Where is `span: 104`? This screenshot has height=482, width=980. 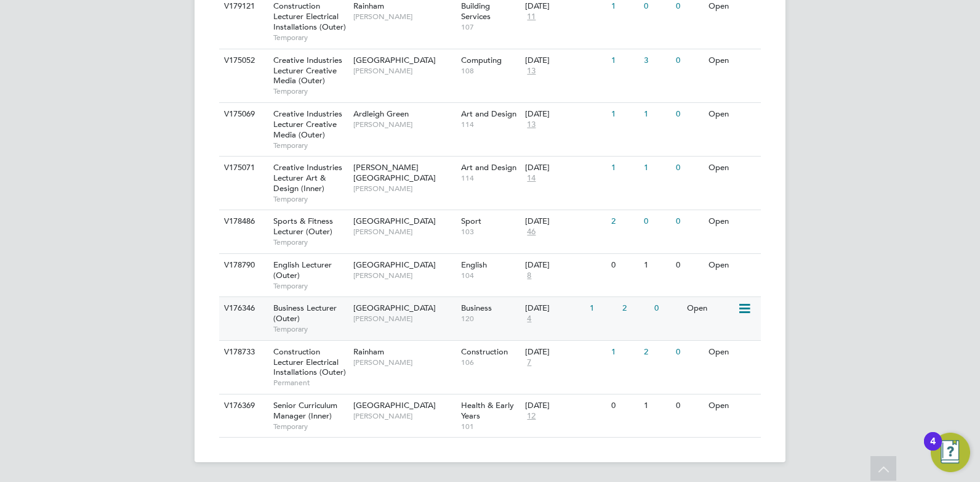 span: 104 is located at coordinates (490, 276).